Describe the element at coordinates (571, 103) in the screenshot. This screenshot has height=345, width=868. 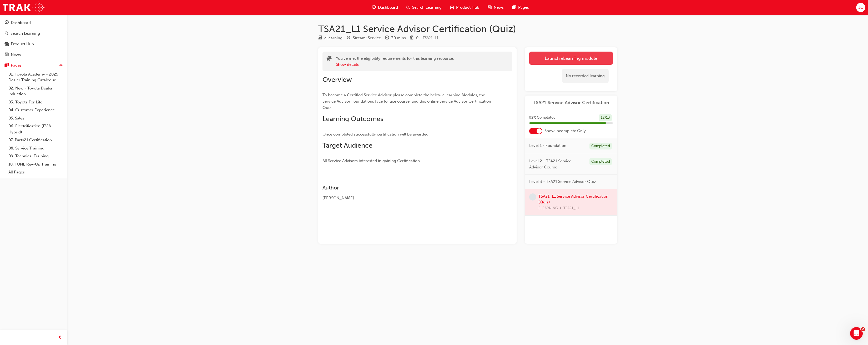
I see `a: TSA21 Service Advisor Certification` at that location.